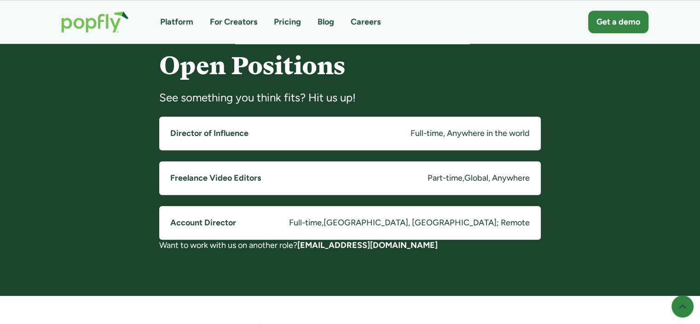  I want to click on h4: Open Positions, so click(350, 65).